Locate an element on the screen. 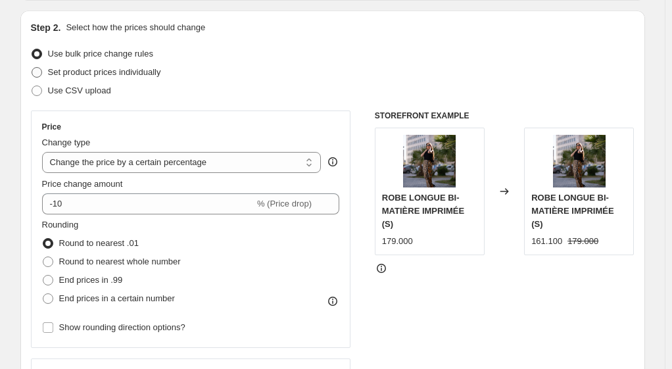 The image size is (672, 369). span: % (Price drop) is located at coordinates (284, 203).